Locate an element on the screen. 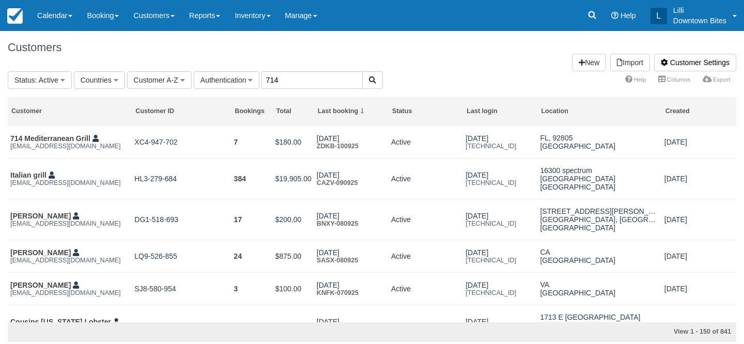 The width and height of the screenshot is (744, 344). a: 17 is located at coordinates (238, 220).